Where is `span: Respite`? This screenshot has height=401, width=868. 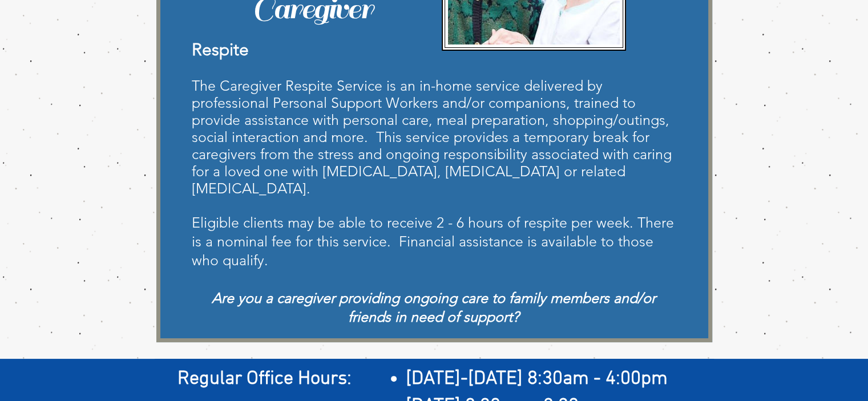 span: Respite is located at coordinates (221, 49).